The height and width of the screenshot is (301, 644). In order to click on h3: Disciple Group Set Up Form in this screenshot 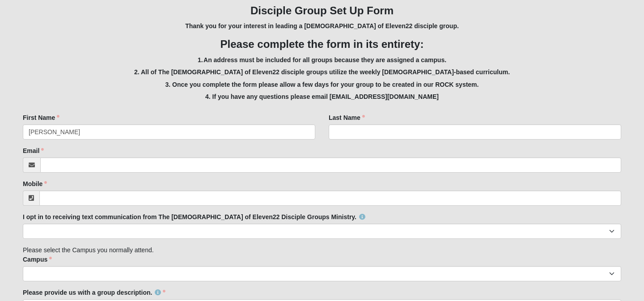, I will do `click(322, 11)`.